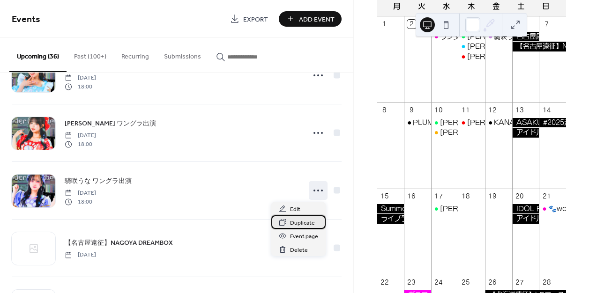 Image resolution: width=589 pixels, height=293 pixels. What do you see at coordinates (26, 19) in the screenshot?
I see `span: Events` at bounding box center [26, 19].